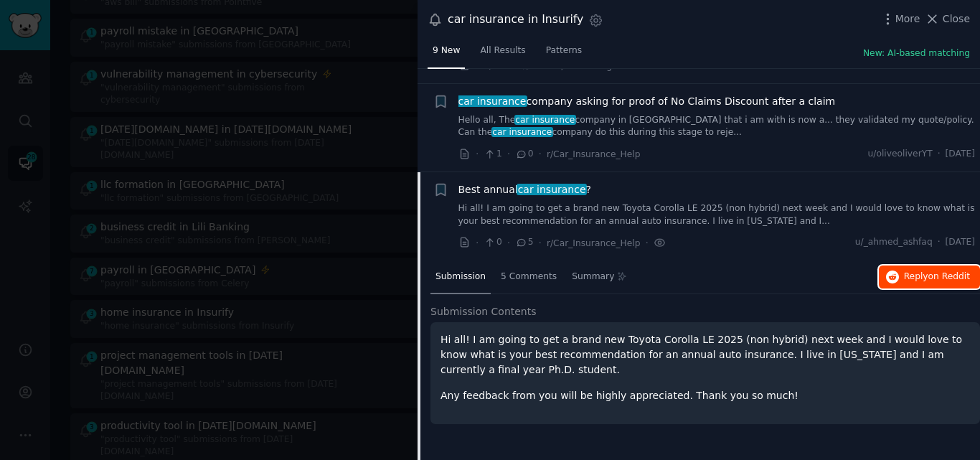  Describe the element at coordinates (917, 54) in the screenshot. I see `button: New: AI-based matching` at that location.